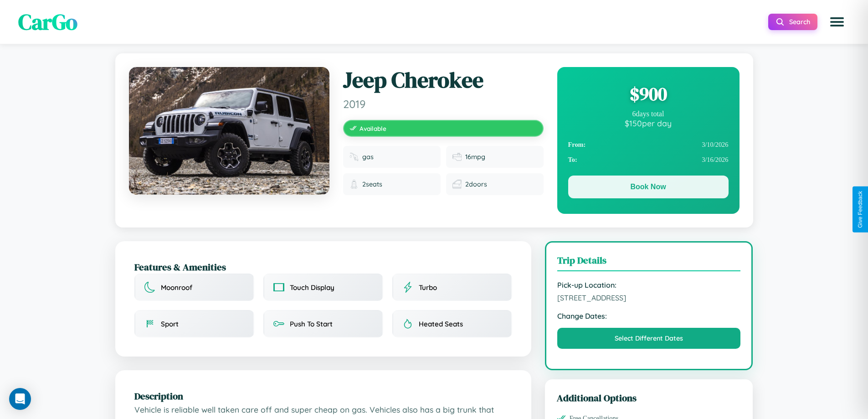  What do you see at coordinates (648, 262) in the screenshot?
I see `h3: Trip Details` at bounding box center [648, 262].